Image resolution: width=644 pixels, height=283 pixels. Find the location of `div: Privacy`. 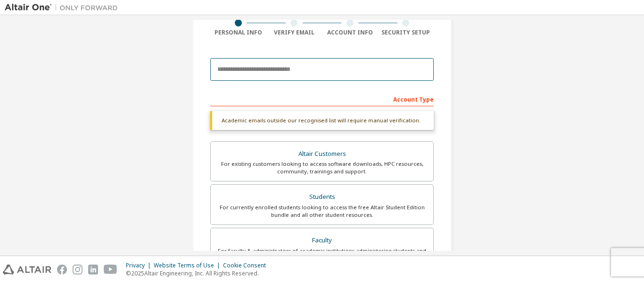

div: Privacy is located at coordinates (139, 265).